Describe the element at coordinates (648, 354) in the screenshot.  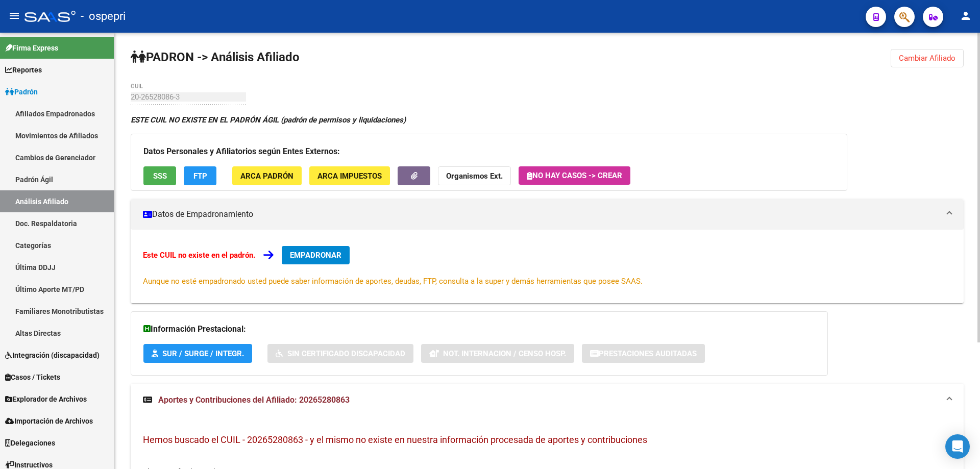
I see `span: Prestaciones Auditadas` at that location.